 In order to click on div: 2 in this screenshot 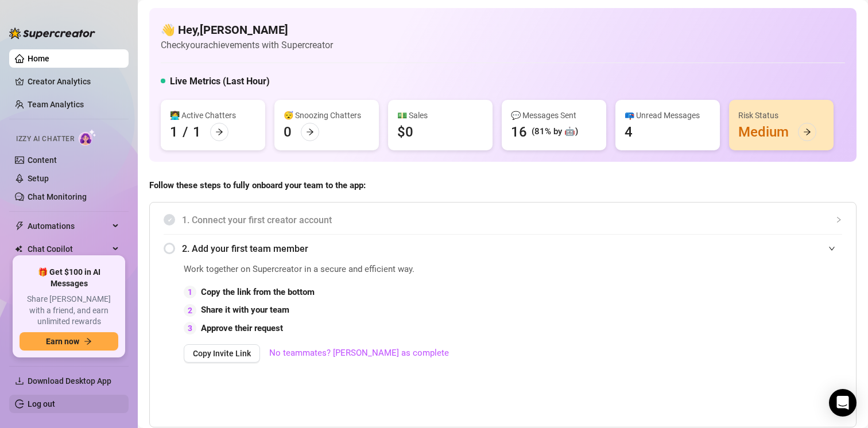, I will do `click(190, 310)`.